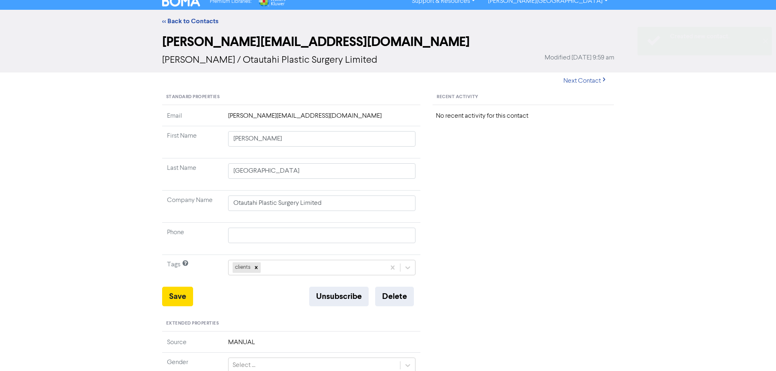  I want to click on div: Recent Activity, so click(523, 97).